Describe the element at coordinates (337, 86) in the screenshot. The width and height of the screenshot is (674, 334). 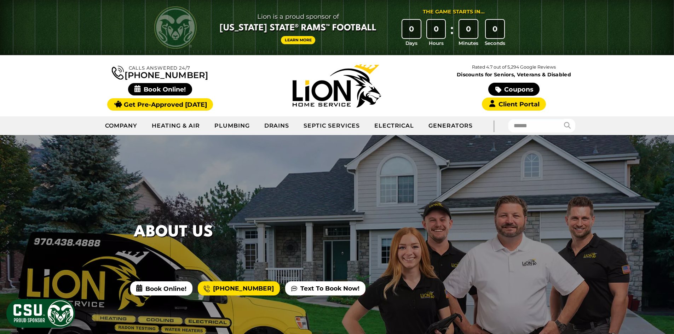
I see `img: Lion Home Service` at that location.